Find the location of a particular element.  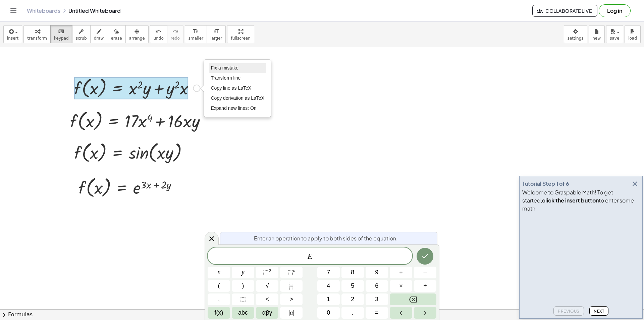

button: keyboardkeypad is located at coordinates (61, 34).